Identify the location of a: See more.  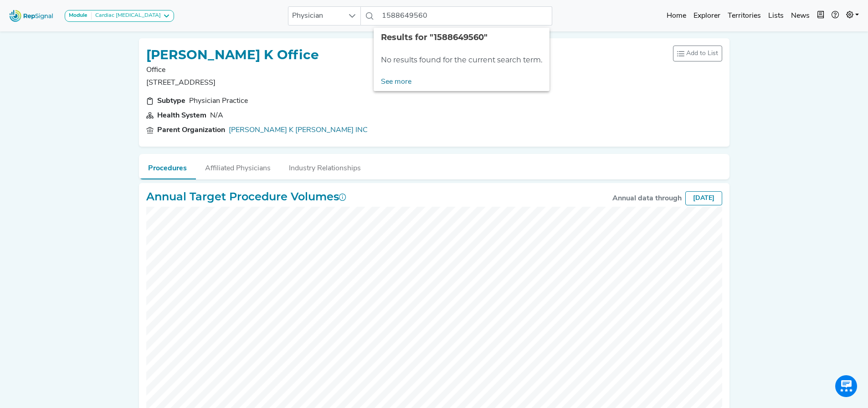
(396, 82).